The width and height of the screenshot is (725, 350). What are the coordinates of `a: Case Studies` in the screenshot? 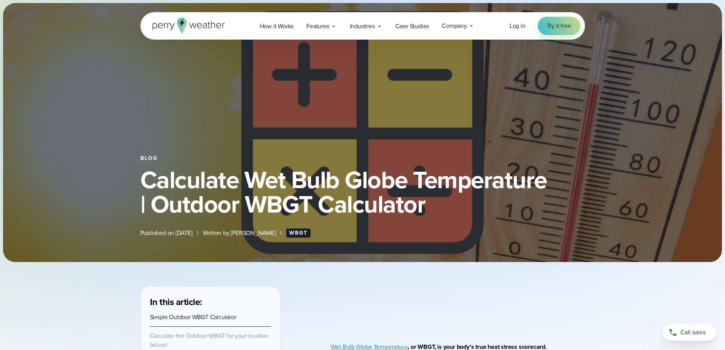 It's located at (412, 26).